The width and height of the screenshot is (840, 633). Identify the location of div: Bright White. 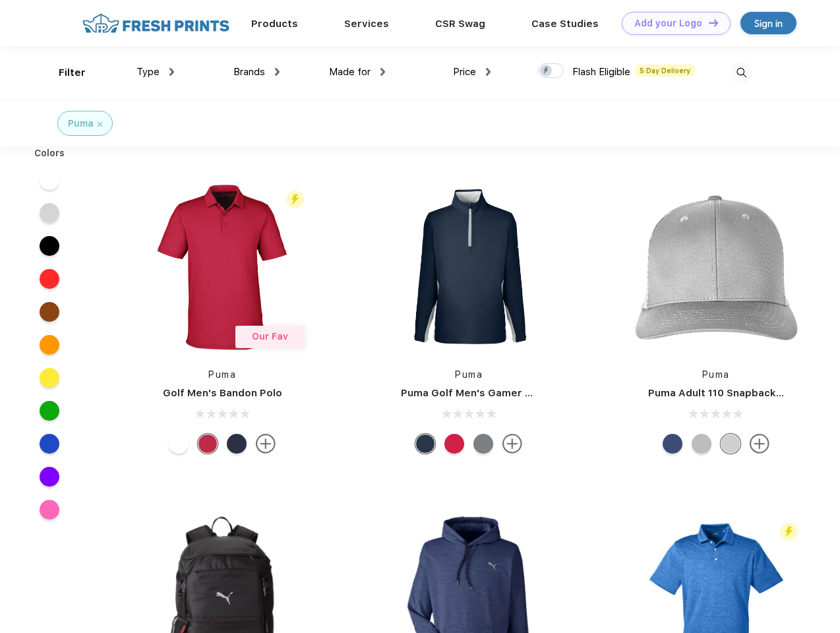
(179, 444).